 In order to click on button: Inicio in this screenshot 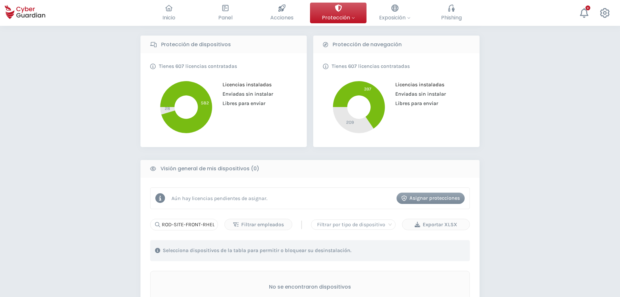, I will do `click(168, 13)`.